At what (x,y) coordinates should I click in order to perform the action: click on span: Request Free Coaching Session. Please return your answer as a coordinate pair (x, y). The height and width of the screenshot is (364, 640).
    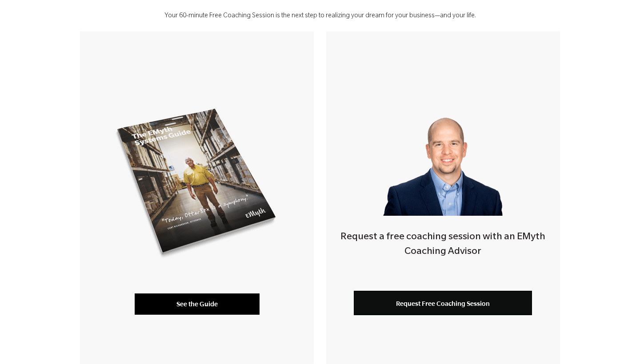
    Looking at the image, I should click on (443, 303).